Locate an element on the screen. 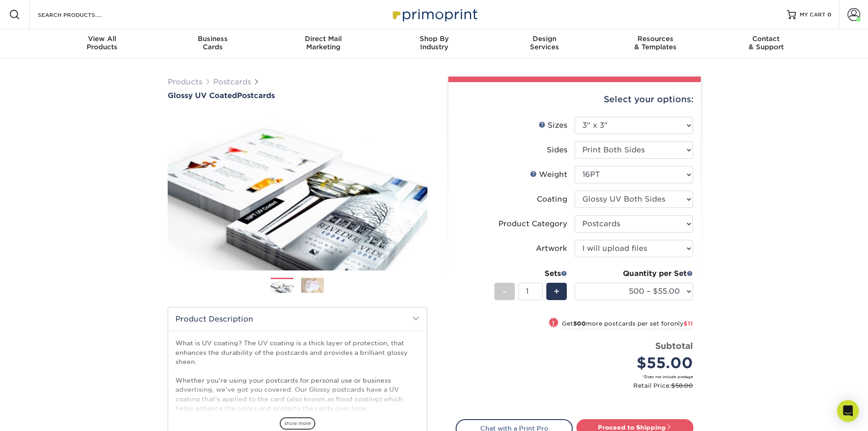 The image size is (868, 431). input: SEARCH PRODUCTS..... is located at coordinates (81, 14).